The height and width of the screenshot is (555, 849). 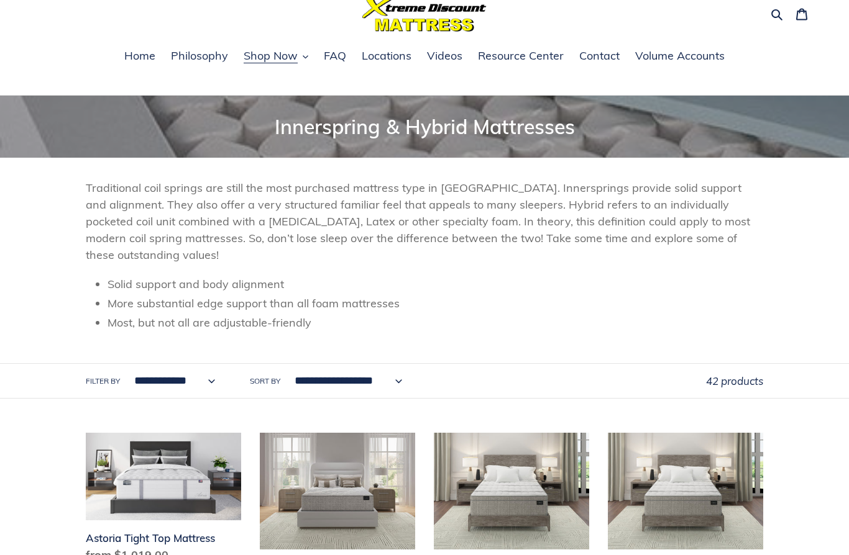 What do you see at coordinates (599, 57) in the screenshot?
I see `a: Contact` at bounding box center [599, 57].